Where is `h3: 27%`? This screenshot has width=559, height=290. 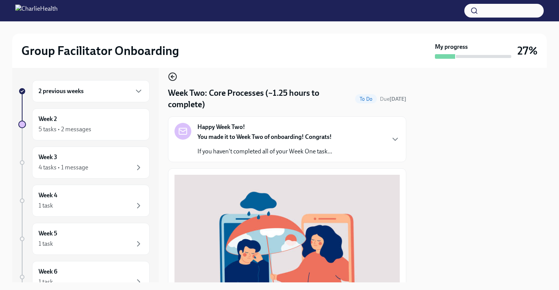 h3: 27% is located at coordinates (527, 51).